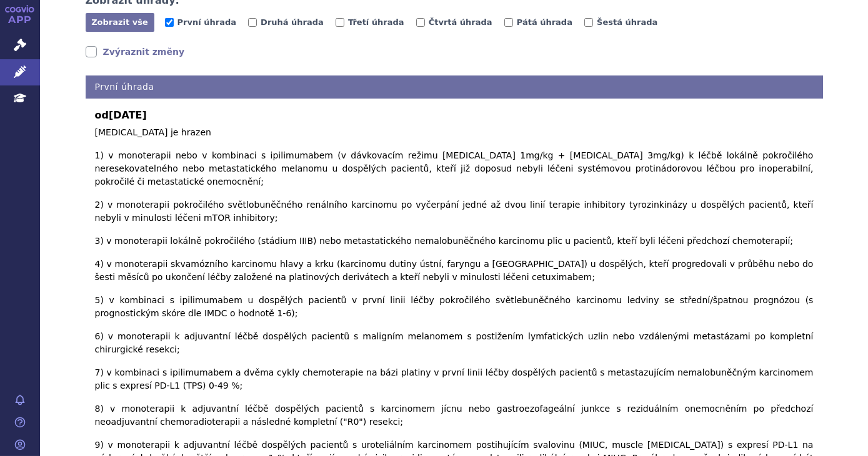 The width and height of the screenshot is (868, 456). Describe the element at coordinates (627, 22) in the screenshot. I see `span: Šestá úhrada` at that location.